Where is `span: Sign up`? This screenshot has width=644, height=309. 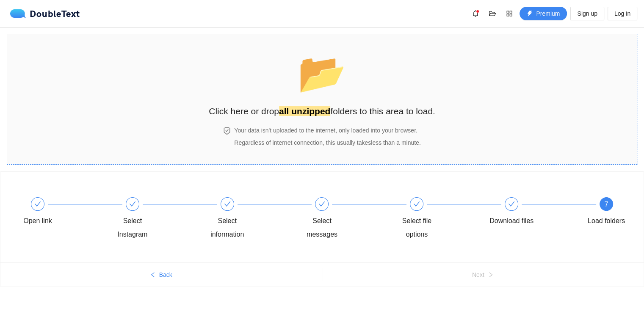 span: Sign up is located at coordinates (587, 13).